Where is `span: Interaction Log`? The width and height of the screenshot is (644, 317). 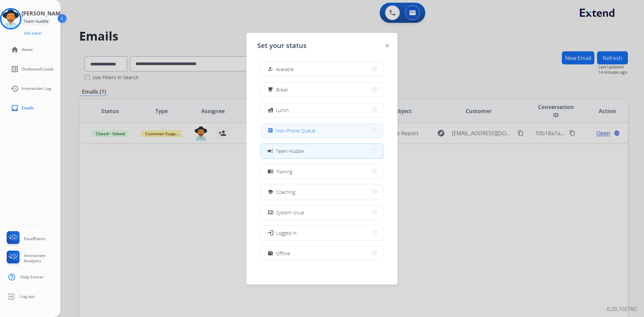
span: Interaction Log is located at coordinates (36, 89).